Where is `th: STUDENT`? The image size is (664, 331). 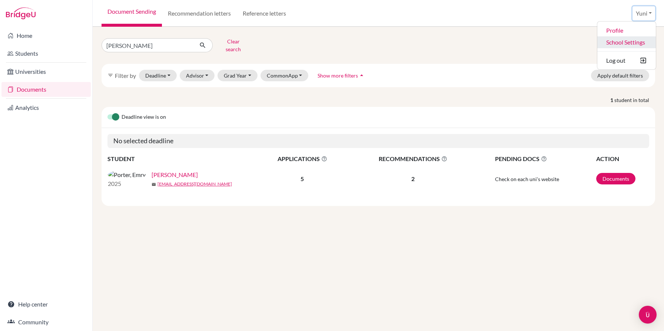 th: STUDENT is located at coordinates (182, 159).